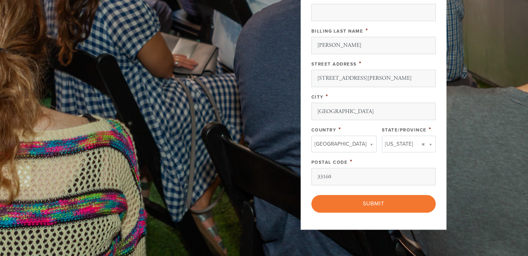 The height and width of the screenshot is (256, 528). I want to click on label: Street Address, so click(334, 64).